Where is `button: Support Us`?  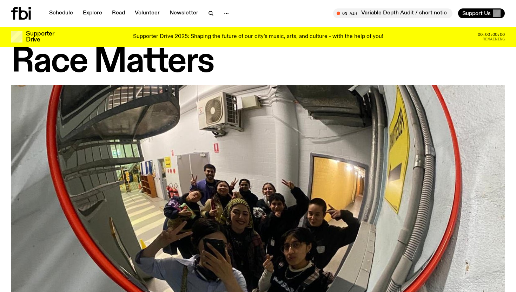
button: Support Us is located at coordinates (481, 13).